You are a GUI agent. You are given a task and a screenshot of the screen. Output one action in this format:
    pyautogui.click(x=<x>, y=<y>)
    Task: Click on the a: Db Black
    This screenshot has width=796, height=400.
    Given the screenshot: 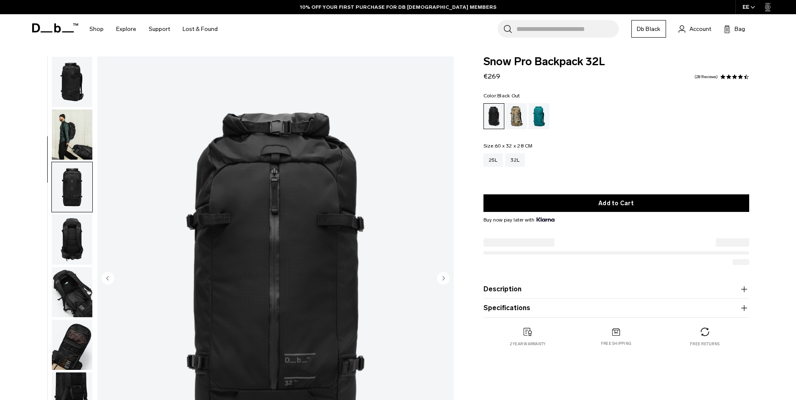 What is the action you would take?
    pyautogui.click(x=649, y=29)
    